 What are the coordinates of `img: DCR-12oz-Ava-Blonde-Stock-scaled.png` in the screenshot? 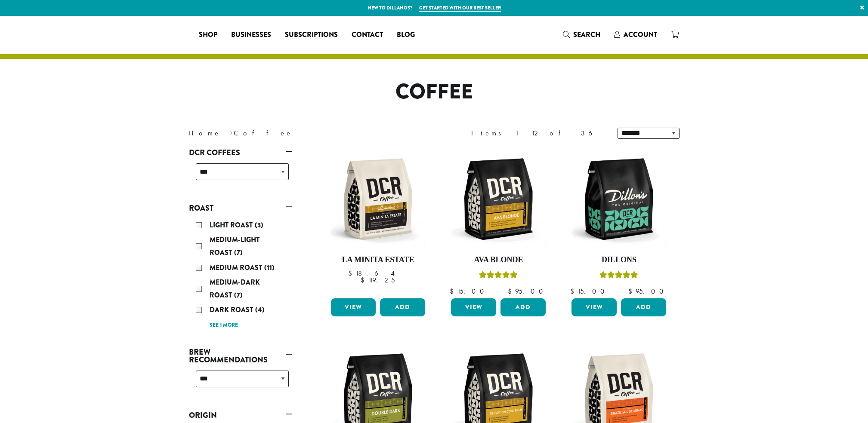 It's located at (498, 199).